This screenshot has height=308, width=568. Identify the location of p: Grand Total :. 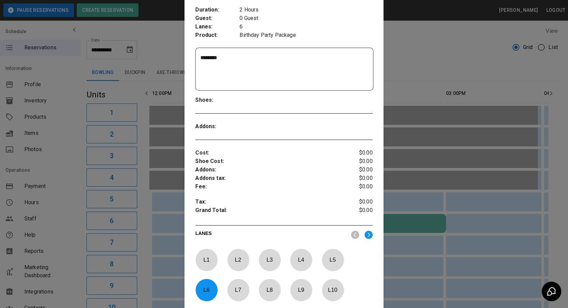
(269, 211).